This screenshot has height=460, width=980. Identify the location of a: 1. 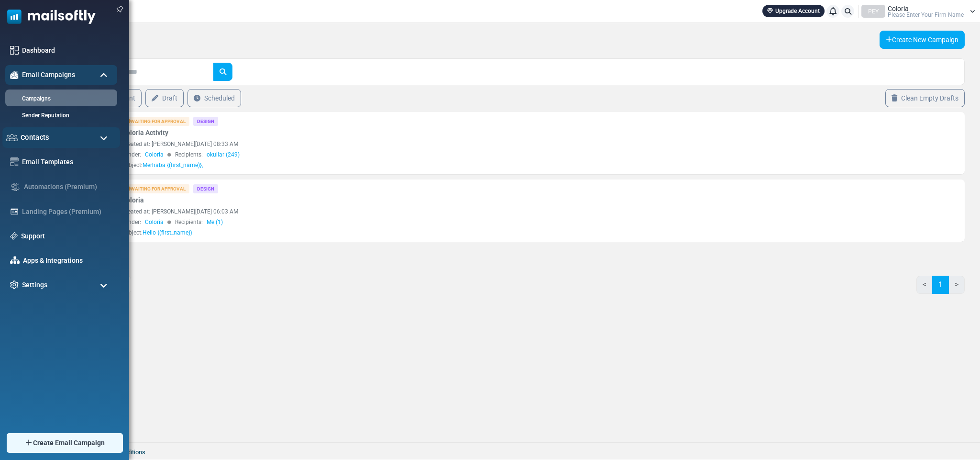
(940, 285).